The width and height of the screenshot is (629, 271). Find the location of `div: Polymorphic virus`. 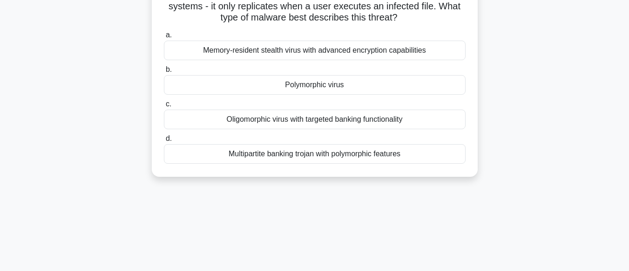

div: Polymorphic virus is located at coordinates (315, 85).